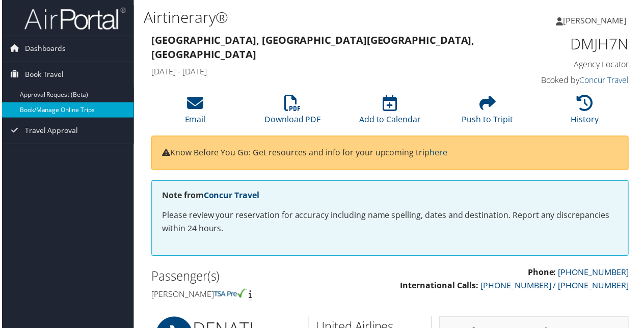 This screenshot has height=328, width=644. What do you see at coordinates (390, 113) in the screenshot?
I see `a: Add to Calendar` at bounding box center [390, 113].